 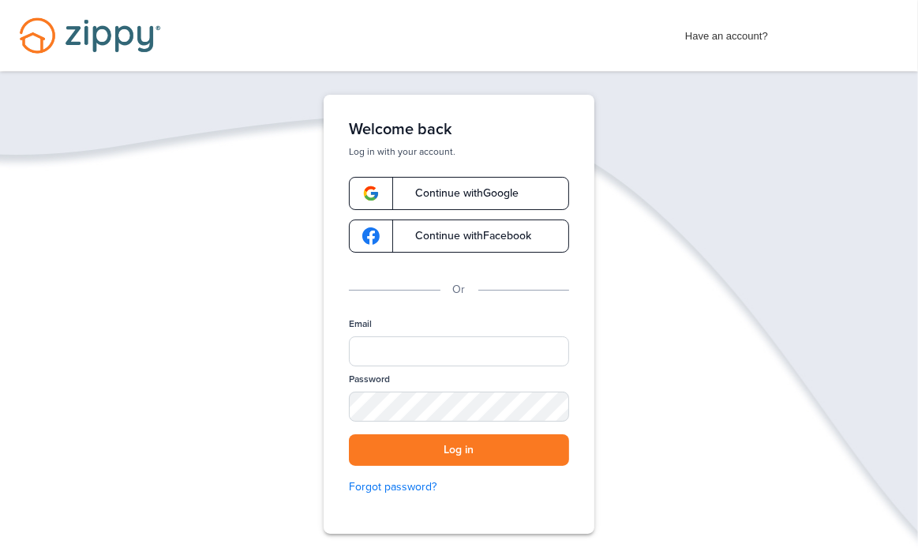 What do you see at coordinates (459, 290) in the screenshot?
I see `p: Or` at bounding box center [459, 290].